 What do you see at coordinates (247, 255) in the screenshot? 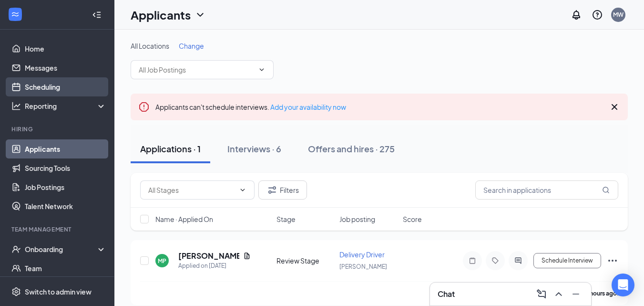
I see `svg: Document` at bounding box center [247, 255].